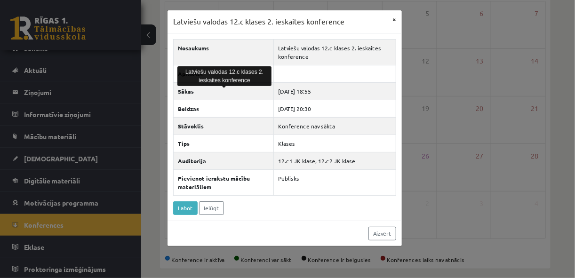 The image size is (575, 278). I want to click on th: Nosaukums, so click(223, 52).